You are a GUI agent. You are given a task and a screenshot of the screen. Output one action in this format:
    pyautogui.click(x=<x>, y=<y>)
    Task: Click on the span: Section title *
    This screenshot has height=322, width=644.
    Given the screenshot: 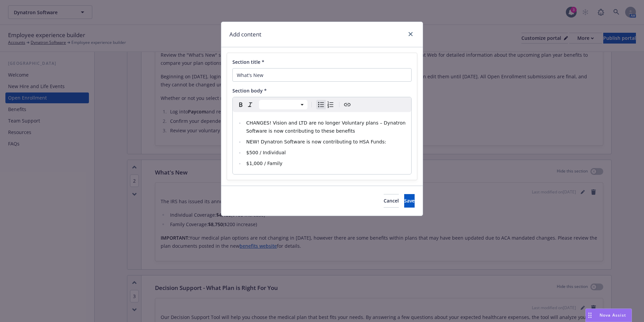 What is the action you would take?
    pyautogui.click(x=248, y=62)
    